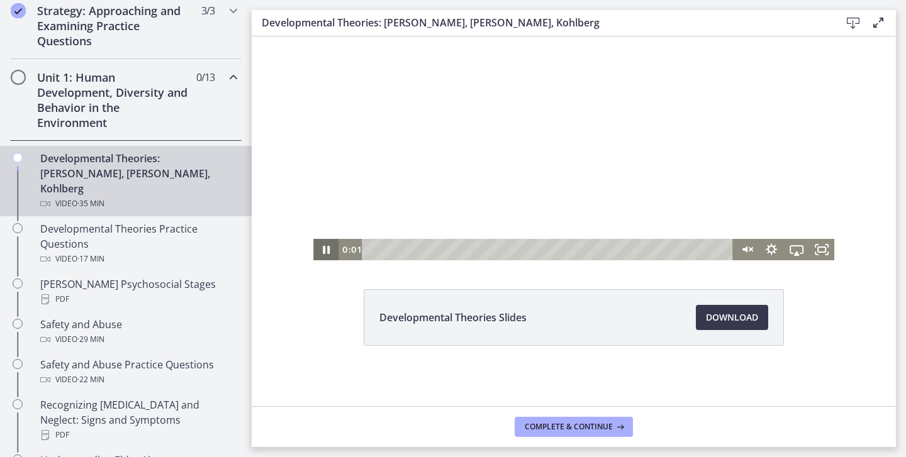 This screenshot has height=457, width=906. What do you see at coordinates (114, 100) in the screenshot?
I see `h2: Unit 1: Human Development, Diversity and Behavior in the Environment` at bounding box center [114, 100].